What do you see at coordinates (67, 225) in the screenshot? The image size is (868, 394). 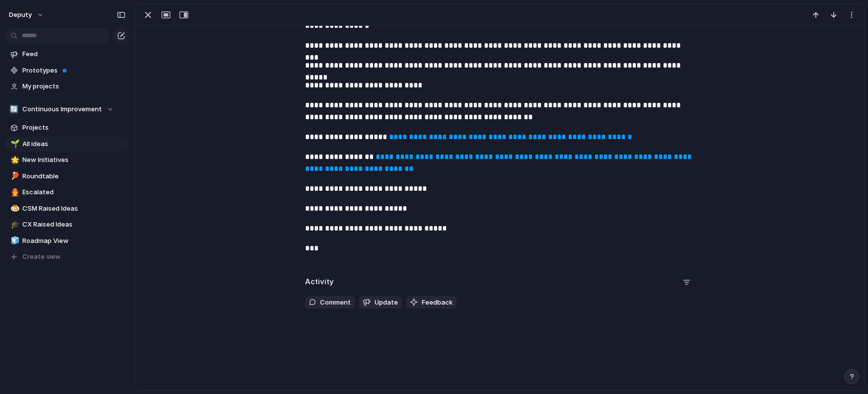 I see `div: 🎓CX Raised Ideas` at bounding box center [67, 225].